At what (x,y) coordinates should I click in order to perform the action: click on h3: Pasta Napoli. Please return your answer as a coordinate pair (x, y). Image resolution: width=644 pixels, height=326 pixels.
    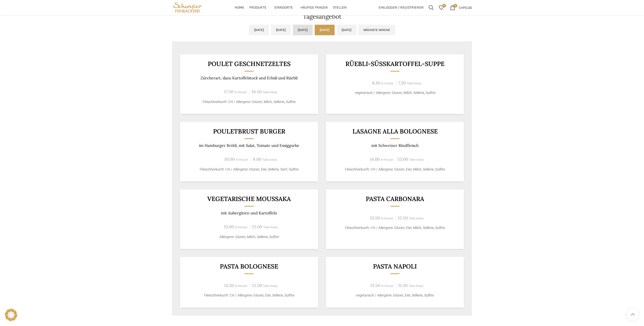
    Looking at the image, I should click on (395, 266).